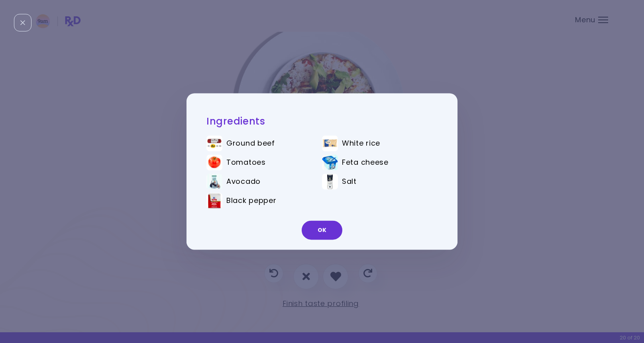  I want to click on span: Tomatoes, so click(246, 163).